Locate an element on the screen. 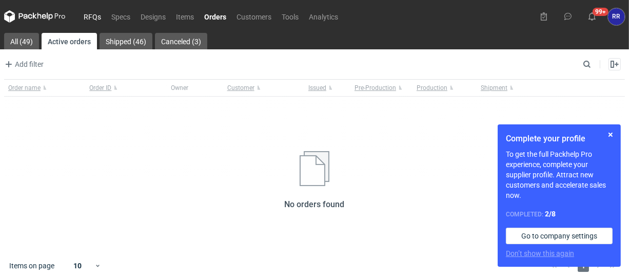 The image size is (629, 275). a: Active orders is located at coordinates (69, 41).